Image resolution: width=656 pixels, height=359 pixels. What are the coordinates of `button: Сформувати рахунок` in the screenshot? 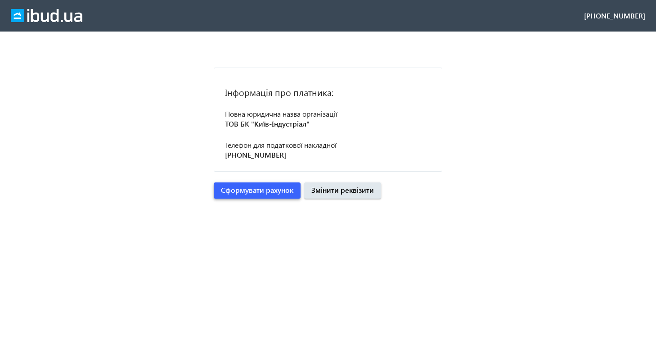 It's located at (257, 190).